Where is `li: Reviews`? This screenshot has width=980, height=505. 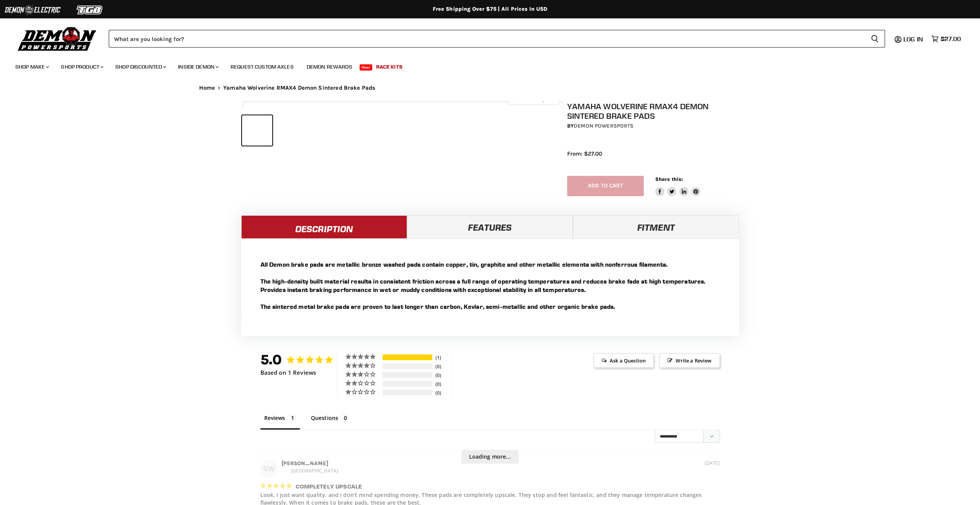
li: Reviews is located at coordinates (280, 421).